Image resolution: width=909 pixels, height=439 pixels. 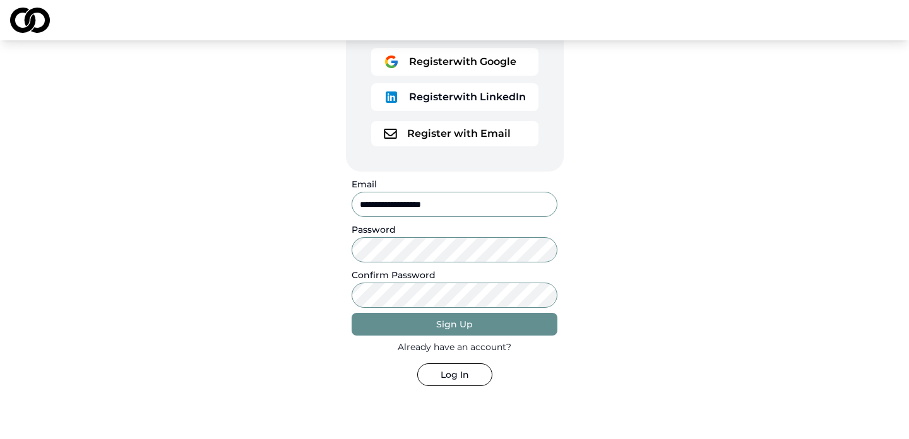 What do you see at coordinates (364, 184) in the screenshot?
I see `label: Email` at bounding box center [364, 184].